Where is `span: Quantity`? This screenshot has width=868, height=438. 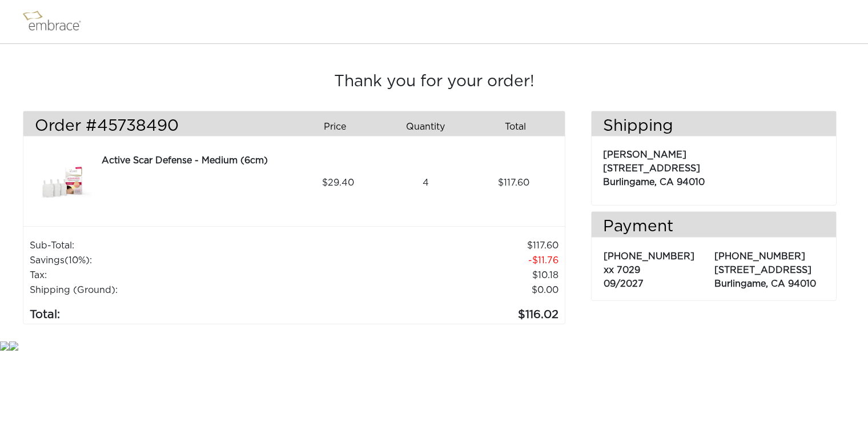
span: Quantity is located at coordinates (425, 127).